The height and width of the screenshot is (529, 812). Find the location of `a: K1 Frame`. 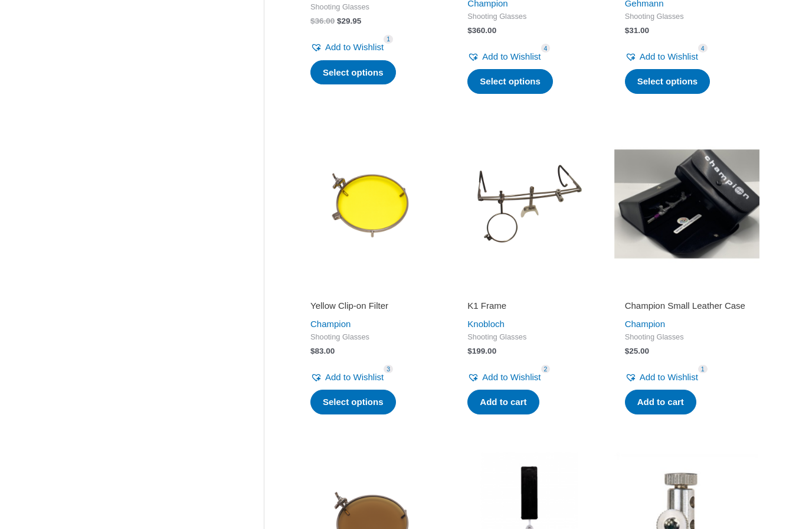

a: K1 Frame is located at coordinates (529, 308).